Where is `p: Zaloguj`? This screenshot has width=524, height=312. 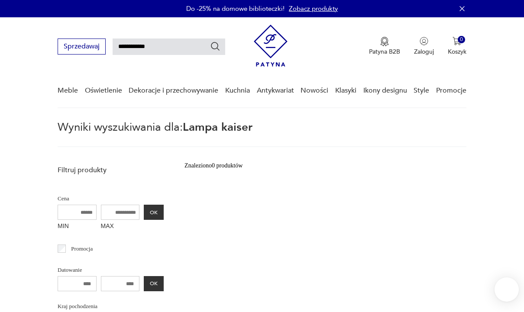
p: Zaloguj is located at coordinates (424, 52).